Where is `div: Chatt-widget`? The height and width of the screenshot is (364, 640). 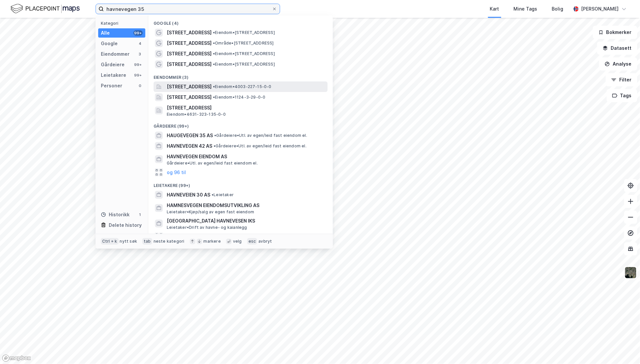 div: Chatt-widget is located at coordinates (624, 348).